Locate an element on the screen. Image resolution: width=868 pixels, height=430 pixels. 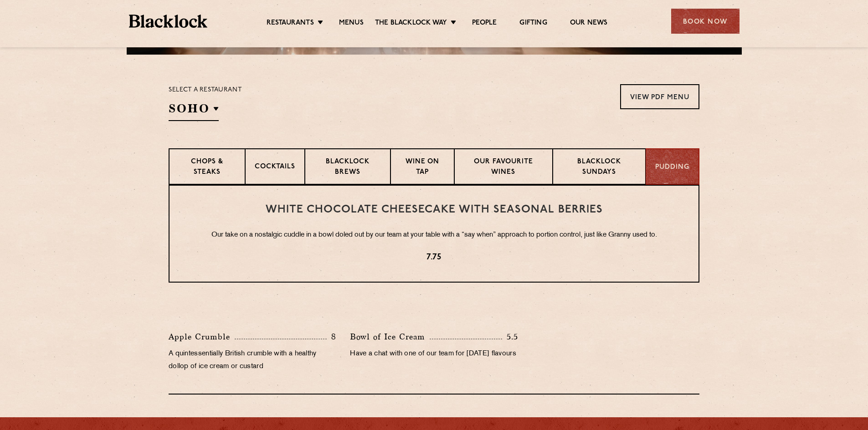
p: Our favourite wines is located at coordinates (503, 168).